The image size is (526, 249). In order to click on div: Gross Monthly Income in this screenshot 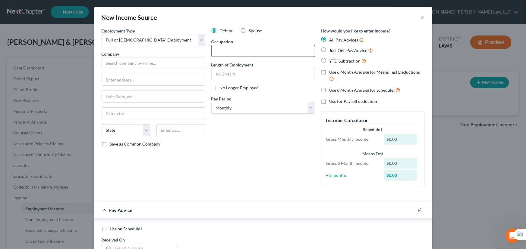, I will do `click(352, 139)`.